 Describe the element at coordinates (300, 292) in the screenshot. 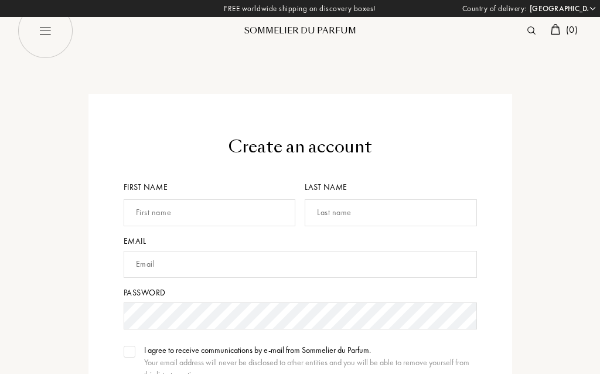

I see `div: Password` at that location.